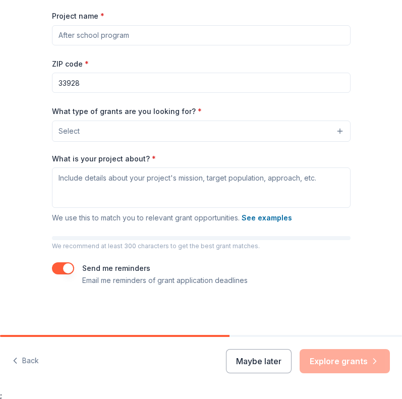 This screenshot has height=399, width=402. What do you see at coordinates (267, 218) in the screenshot?
I see `button: See examples` at bounding box center [267, 218].